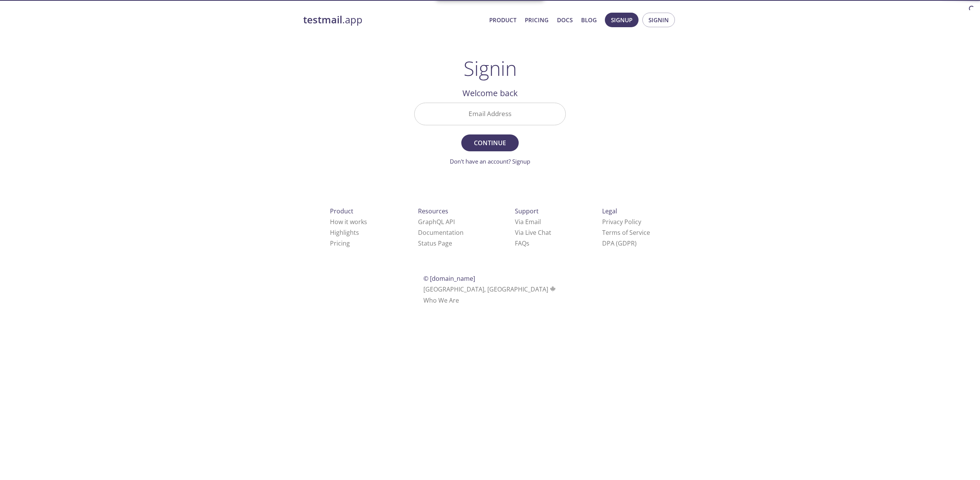 The height and width of the screenshot is (480, 980). What do you see at coordinates (490, 161) in the screenshot?
I see `a: Don't have an account? Signup` at bounding box center [490, 161].